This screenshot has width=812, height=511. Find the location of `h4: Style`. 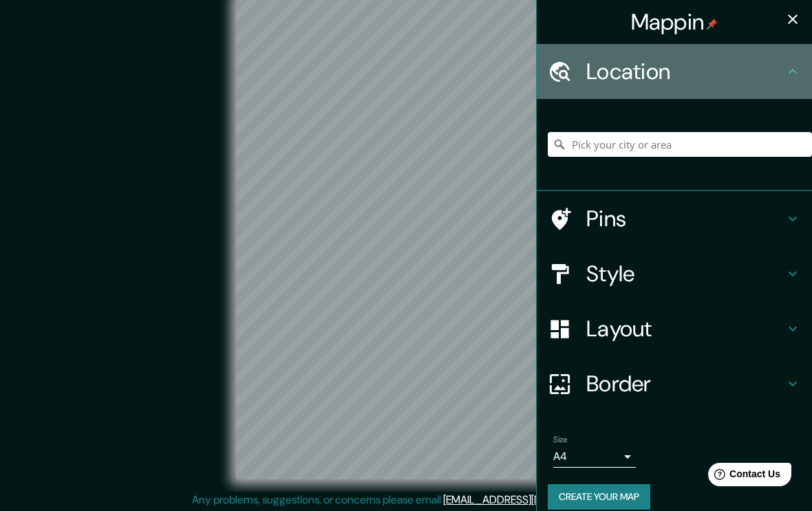

h4: Style is located at coordinates (686, 274).